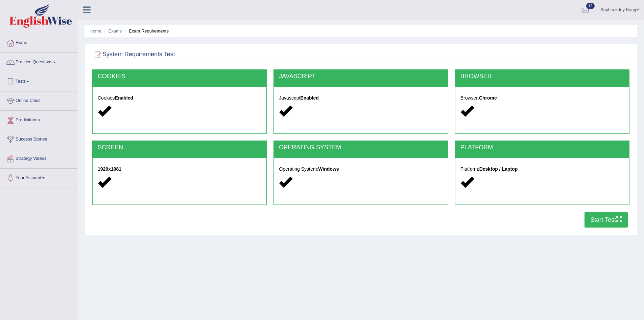 The width and height of the screenshot is (644, 320). Describe the element at coordinates (39, 61) in the screenshot. I see `a: Practice Questions` at that location.